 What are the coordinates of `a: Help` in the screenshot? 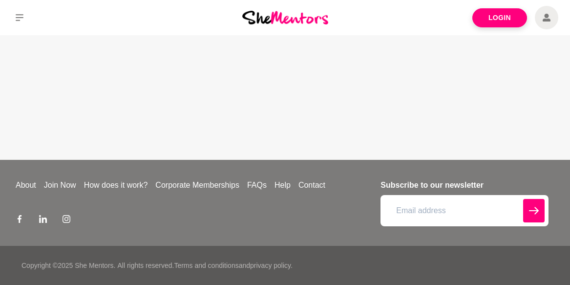 It's located at (282, 185).